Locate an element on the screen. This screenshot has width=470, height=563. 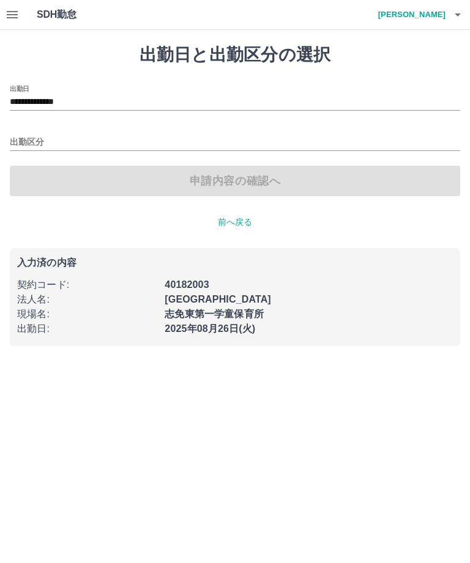
p: 法人名 : is located at coordinates (87, 300).